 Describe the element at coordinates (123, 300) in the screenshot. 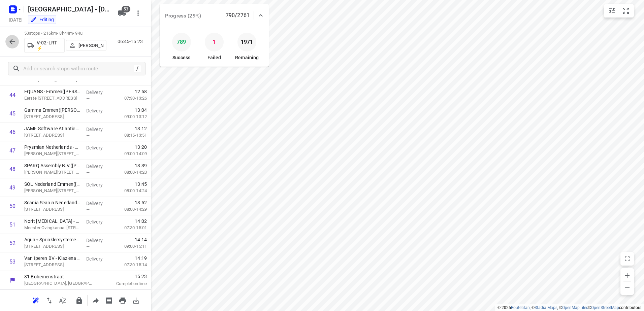

I see `span: Print route` at that location.